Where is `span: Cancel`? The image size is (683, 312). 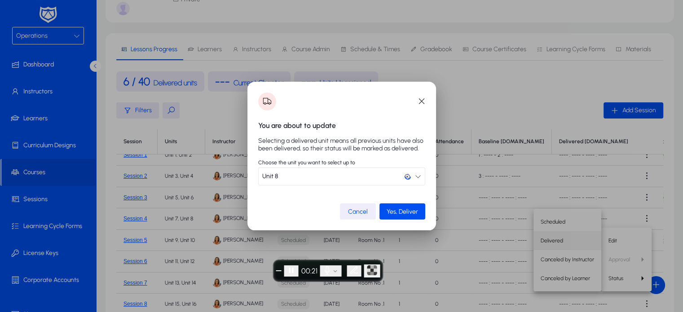
span: Cancel is located at coordinates (358, 211).